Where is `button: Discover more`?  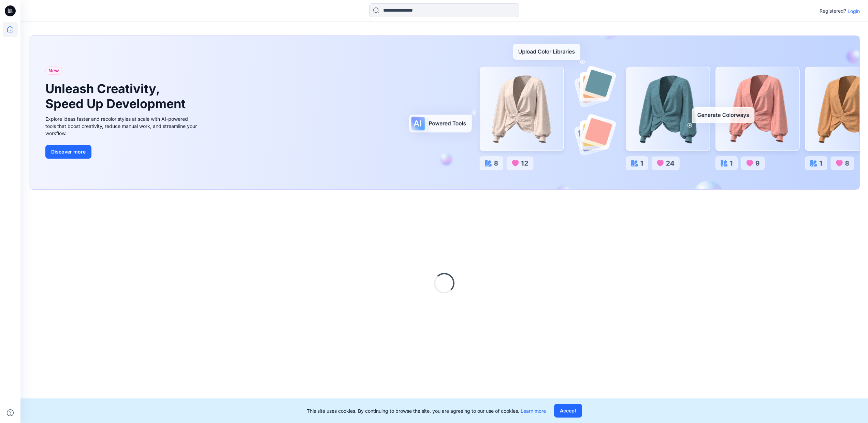 button: Discover more is located at coordinates (69, 152).